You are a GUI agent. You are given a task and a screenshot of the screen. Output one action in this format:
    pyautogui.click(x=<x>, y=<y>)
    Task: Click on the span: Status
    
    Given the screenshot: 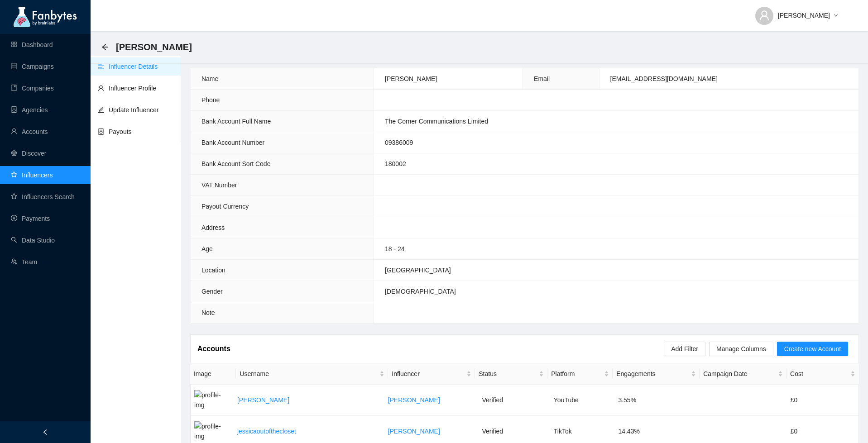 What is the action you would take?
    pyautogui.click(x=507, y=373)
    